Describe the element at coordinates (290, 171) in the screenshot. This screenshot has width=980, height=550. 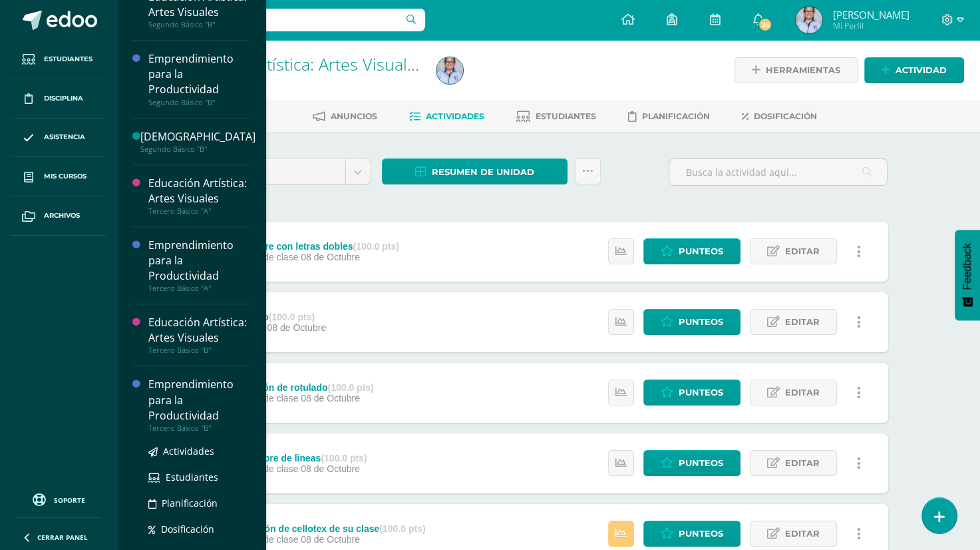
I see `a: Unidad 4` at that location.